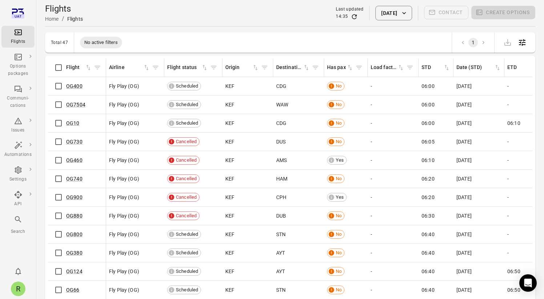 This screenshot has height=299, width=544. I want to click on div: Airline, so click(126, 68).